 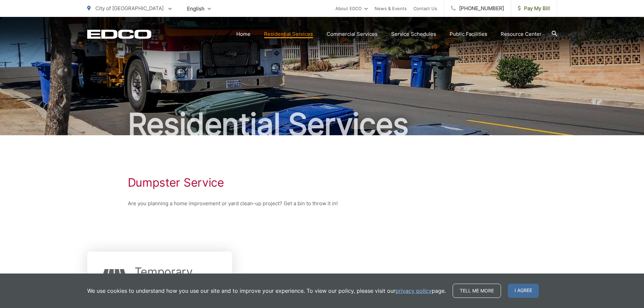 I want to click on a: Home, so click(x=243, y=34).